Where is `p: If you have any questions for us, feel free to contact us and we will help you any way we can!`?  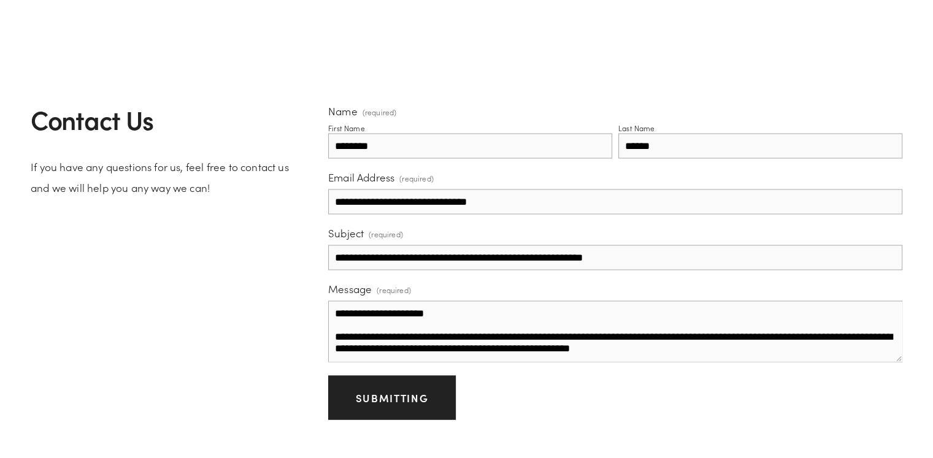 p: If you have any questions for us, feel free to contact us and we will help you any way we can! is located at coordinates (169, 177).